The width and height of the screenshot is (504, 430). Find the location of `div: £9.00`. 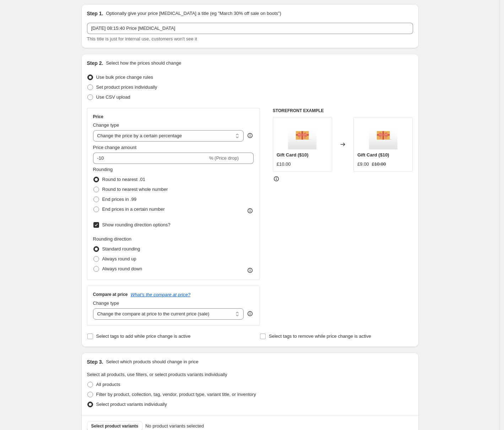

div: £9.00 is located at coordinates (363, 164).